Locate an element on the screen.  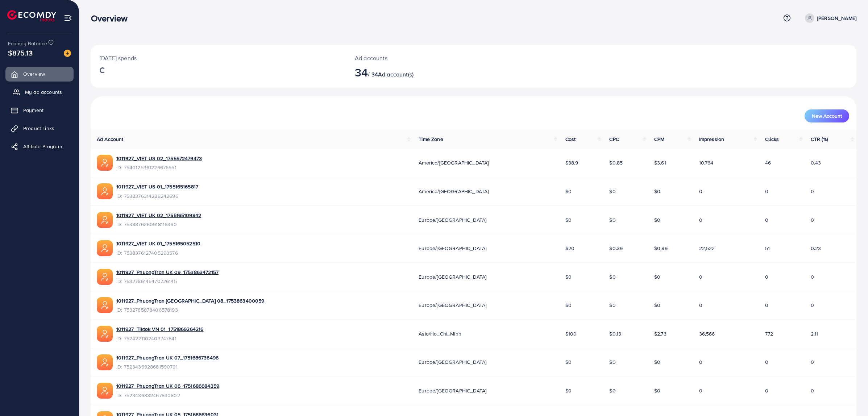
a: Payment is located at coordinates (40, 110).